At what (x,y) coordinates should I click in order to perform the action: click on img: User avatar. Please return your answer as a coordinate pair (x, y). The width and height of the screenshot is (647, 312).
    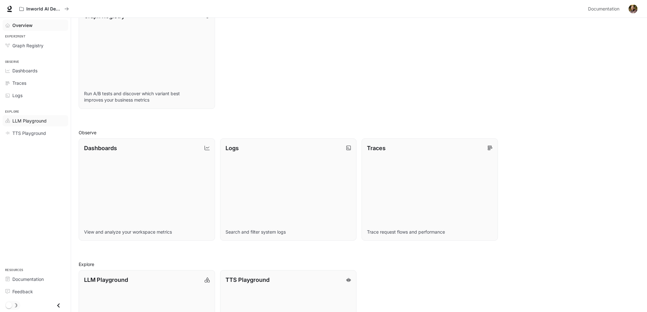
    Looking at the image, I should click on (633, 9).